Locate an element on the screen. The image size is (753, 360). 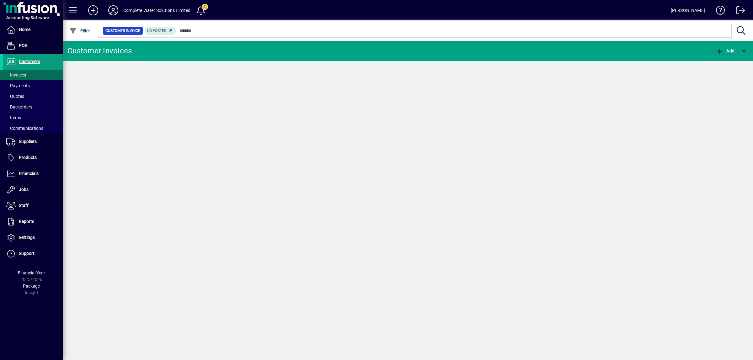
span: Items is located at coordinates (13, 118).